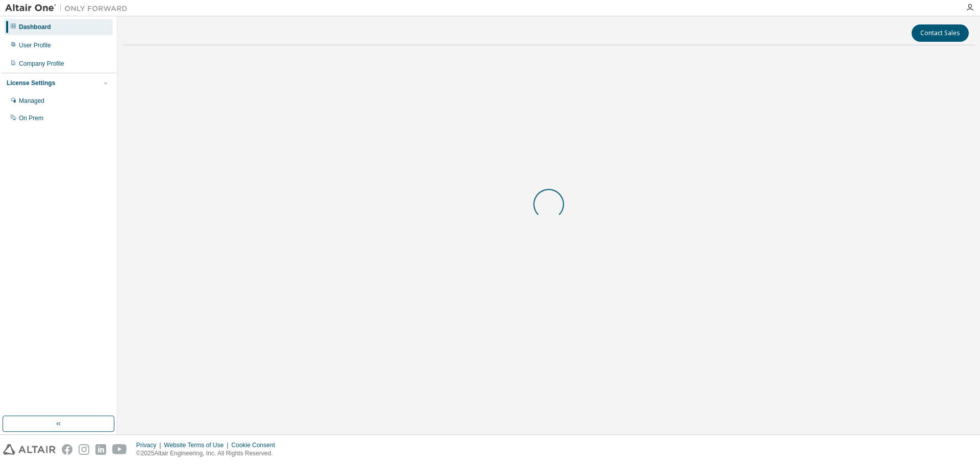 This screenshot has height=464, width=980. What do you see at coordinates (150, 445) in the screenshot?
I see `div: Privacy` at bounding box center [150, 445].